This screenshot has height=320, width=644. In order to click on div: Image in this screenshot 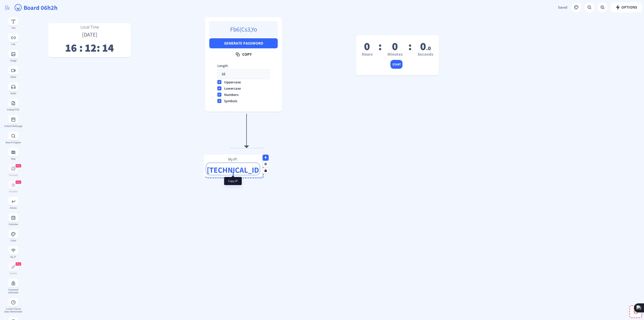, I will do `click(13, 61)`.